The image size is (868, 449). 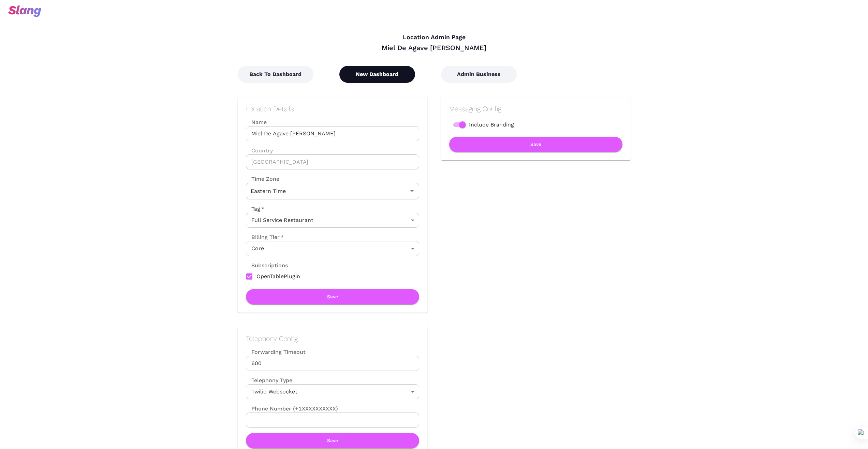 What do you see at coordinates (278, 276) in the screenshot?
I see `span: OpenTablePlugin` at bounding box center [278, 276].